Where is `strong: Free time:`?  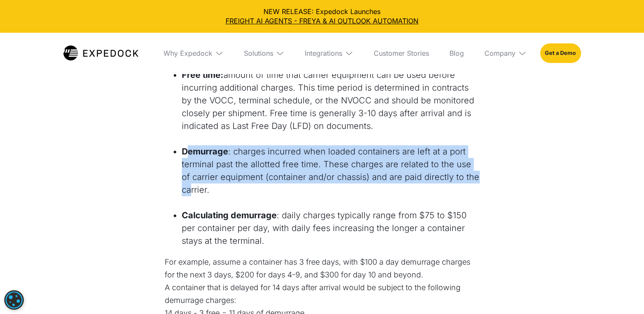 strong: Free time: is located at coordinates (202, 75).